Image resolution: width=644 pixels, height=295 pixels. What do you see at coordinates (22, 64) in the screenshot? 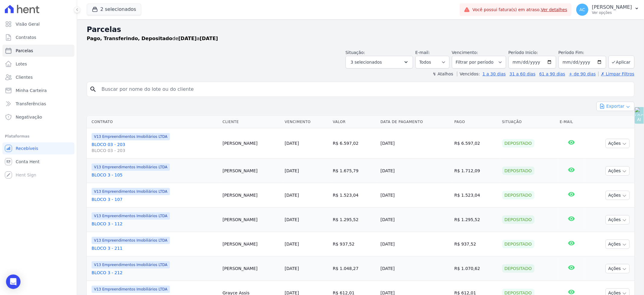
I see `span: Lotes` at bounding box center [22, 64].